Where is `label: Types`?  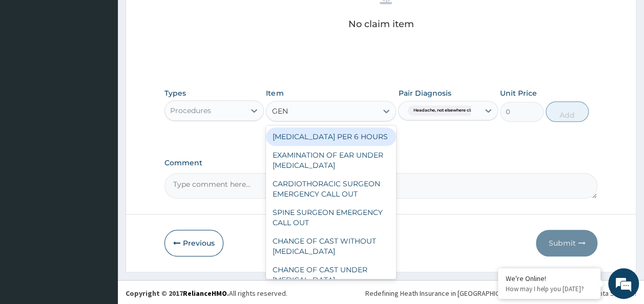 label: Types is located at coordinates (176, 93).